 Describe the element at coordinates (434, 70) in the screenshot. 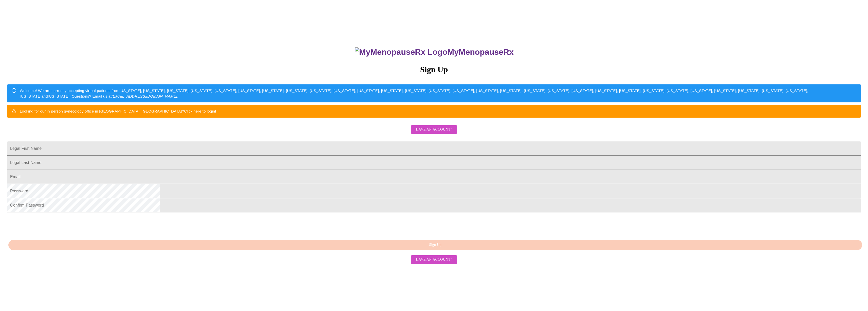

I see `h3: Sign Up` at that location.